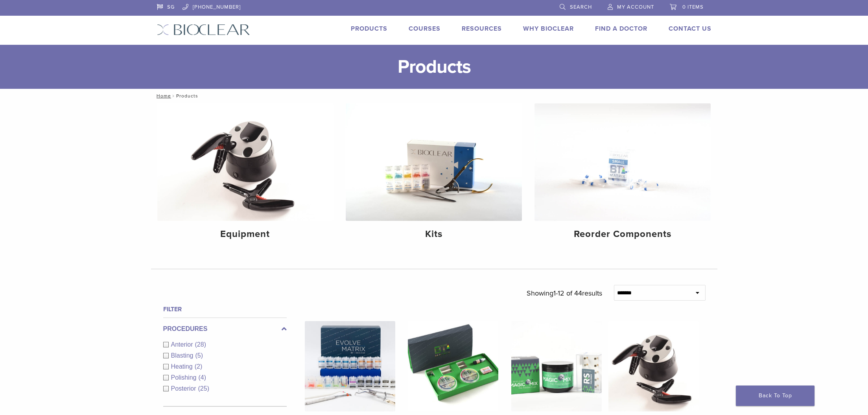  I want to click on h4: Filter, so click(225, 309).